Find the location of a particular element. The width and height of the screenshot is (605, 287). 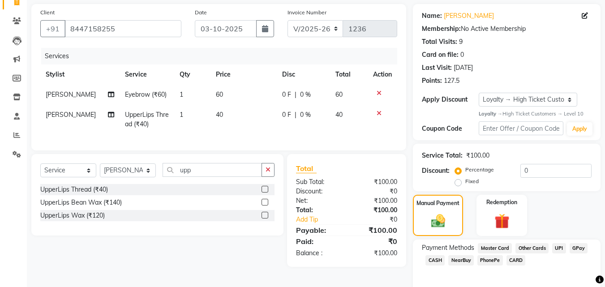

strong: Loyalty → is located at coordinates (491, 114).